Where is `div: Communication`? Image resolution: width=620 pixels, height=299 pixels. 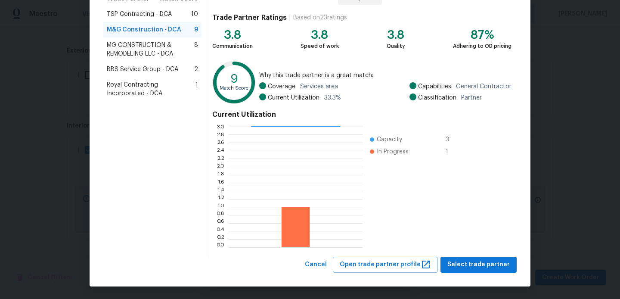
div: Communication is located at coordinates (233, 46).